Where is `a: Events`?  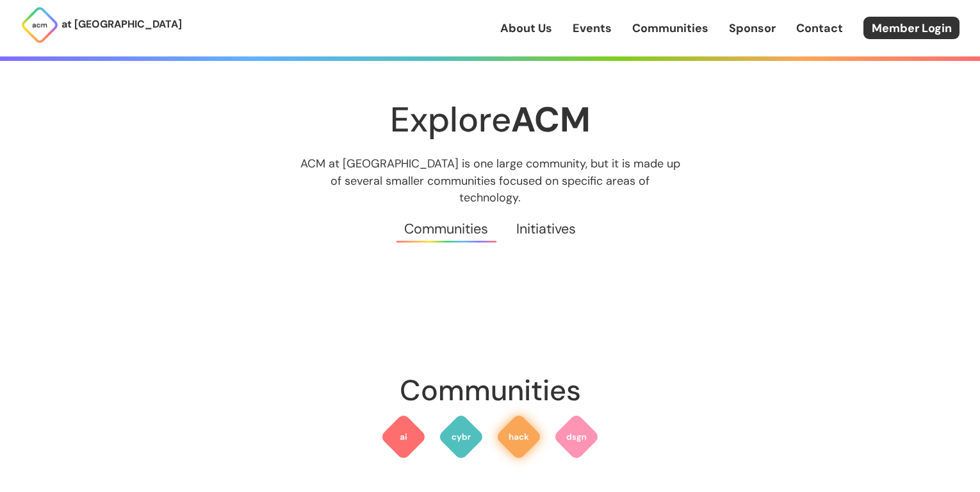 a: Events is located at coordinates (592, 28).